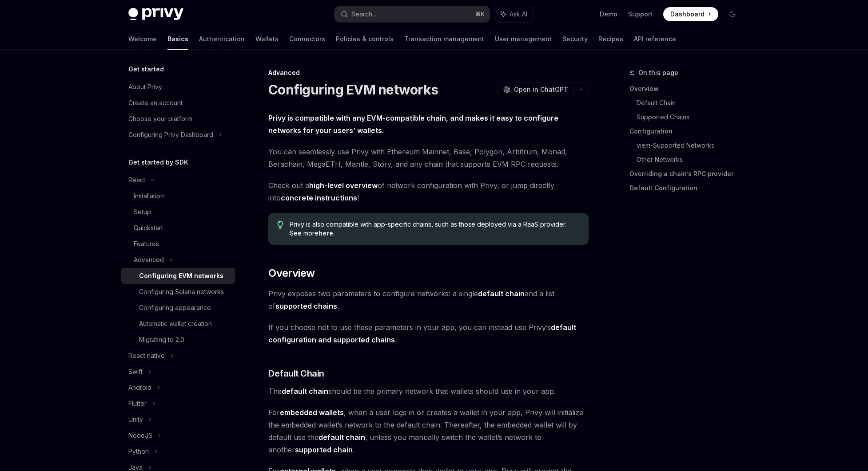  What do you see at coordinates (178, 119) in the screenshot?
I see `a: Choose your platform` at bounding box center [178, 119].